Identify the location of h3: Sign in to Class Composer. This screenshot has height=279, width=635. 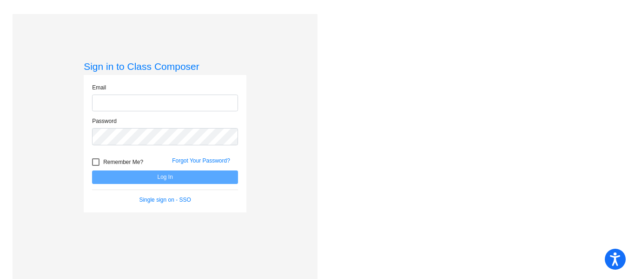
(165, 66).